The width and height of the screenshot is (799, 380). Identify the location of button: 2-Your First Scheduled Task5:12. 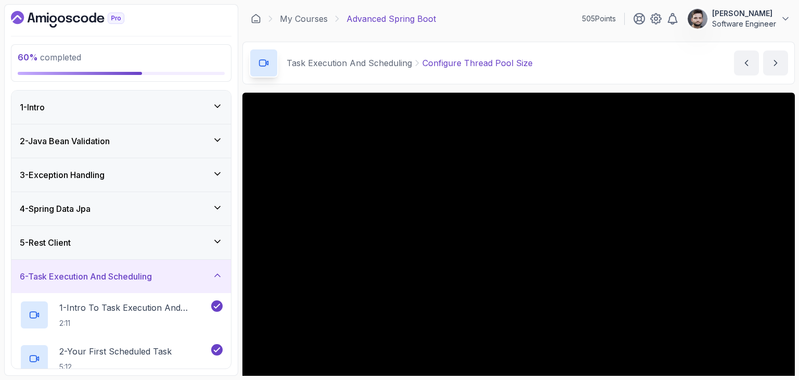
(121, 358).